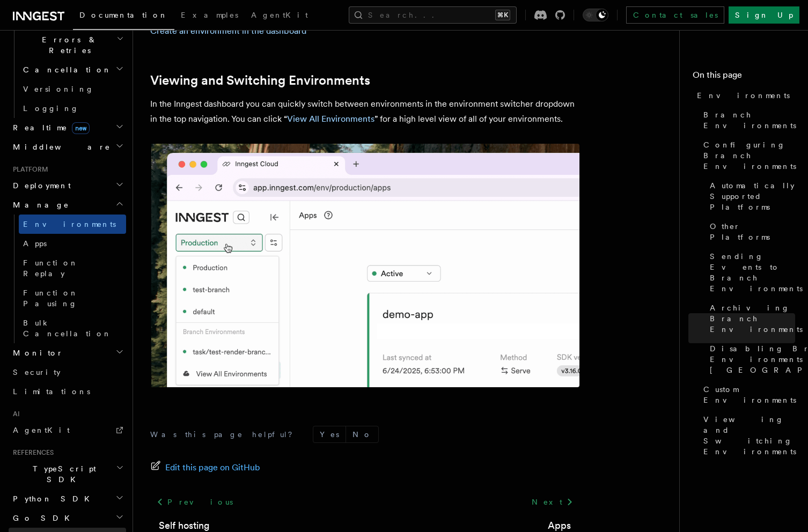 The image size is (808, 532). Describe the element at coordinates (752, 232) in the screenshot. I see `span: Other Platforms` at that location.